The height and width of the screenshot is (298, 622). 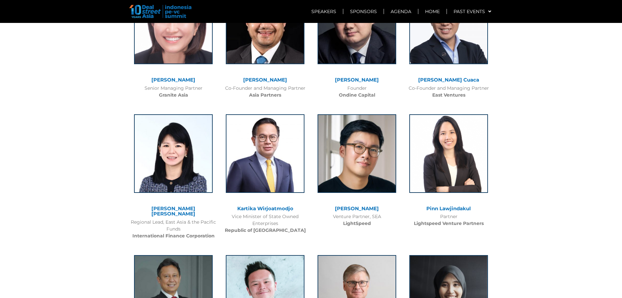 I want to click on b: LightSpeed, so click(x=357, y=224).